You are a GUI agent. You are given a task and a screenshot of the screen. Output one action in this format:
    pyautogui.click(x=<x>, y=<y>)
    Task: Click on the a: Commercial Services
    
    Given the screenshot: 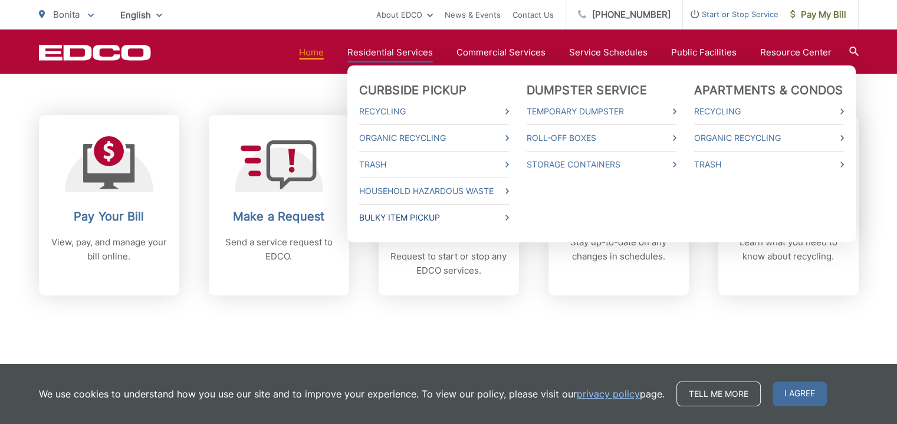 What is the action you would take?
    pyautogui.click(x=501, y=52)
    